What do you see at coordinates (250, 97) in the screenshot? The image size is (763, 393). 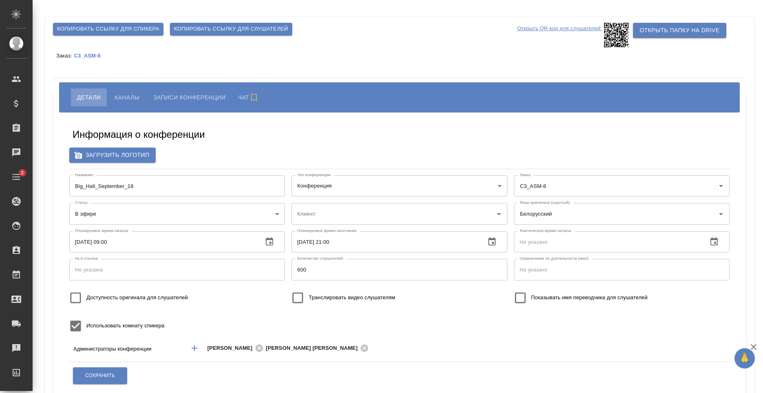 I see `span: Чат` at bounding box center [250, 97].